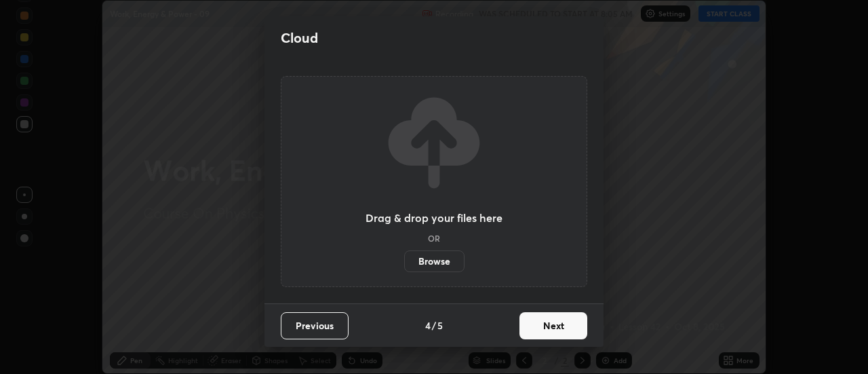 The height and width of the screenshot is (374, 868). Describe the element at coordinates (440, 325) in the screenshot. I see `h4: 5` at that location.